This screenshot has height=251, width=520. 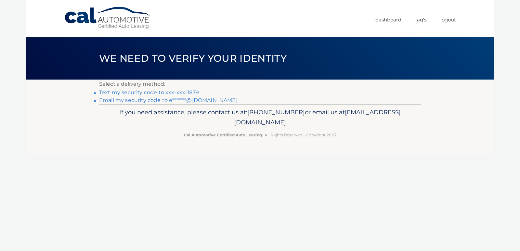 I want to click on a: Text my security code to xxx-xxx-1879, so click(x=149, y=92).